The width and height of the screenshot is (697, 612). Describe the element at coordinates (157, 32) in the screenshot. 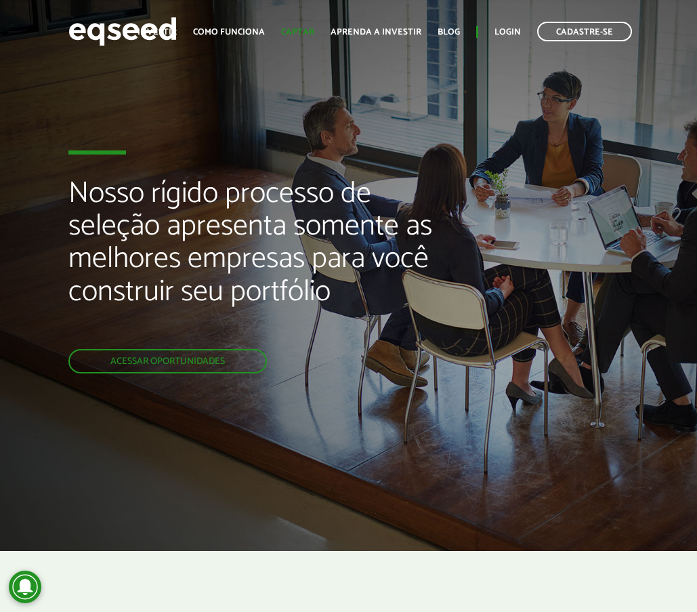

I see `a: Investir` at that location.